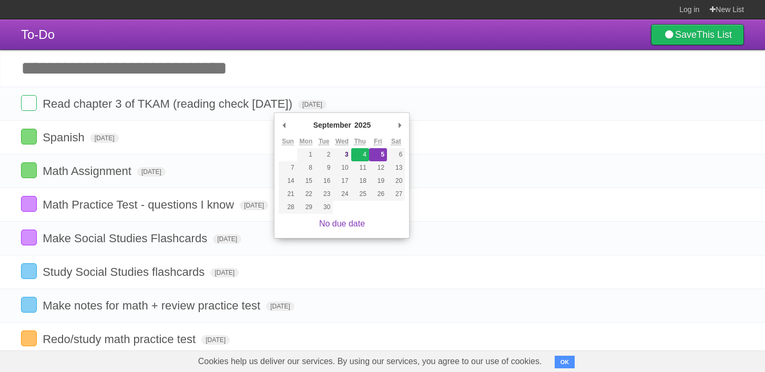 This screenshot has width=765, height=372. Describe the element at coordinates (324, 194) in the screenshot. I see `button: 23` at that location.